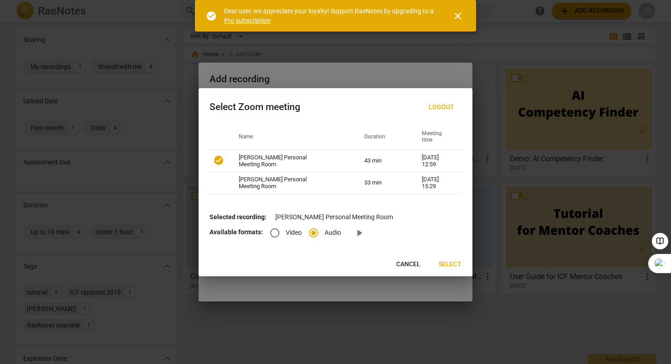 This screenshot has height=364, width=671. What do you see at coordinates (450, 264) in the screenshot?
I see `span: Select` at bounding box center [450, 264].